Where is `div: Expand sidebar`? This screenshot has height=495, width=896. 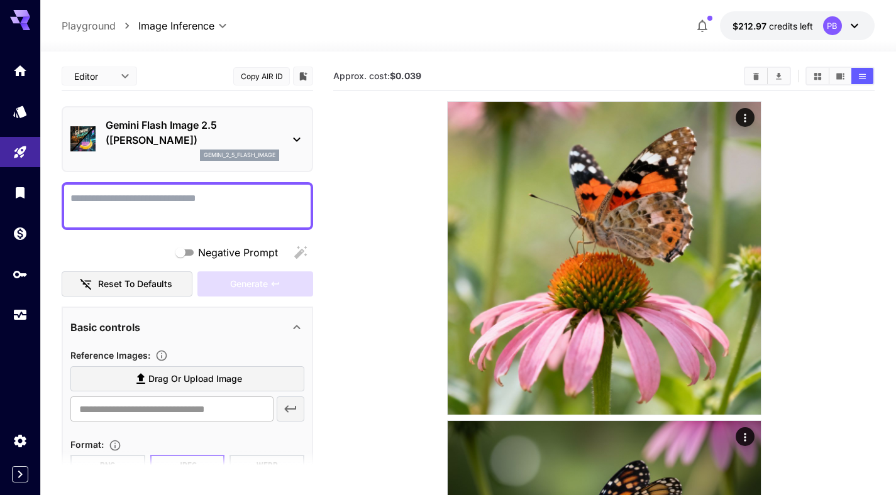
div: Expand sidebar is located at coordinates (20, 475).